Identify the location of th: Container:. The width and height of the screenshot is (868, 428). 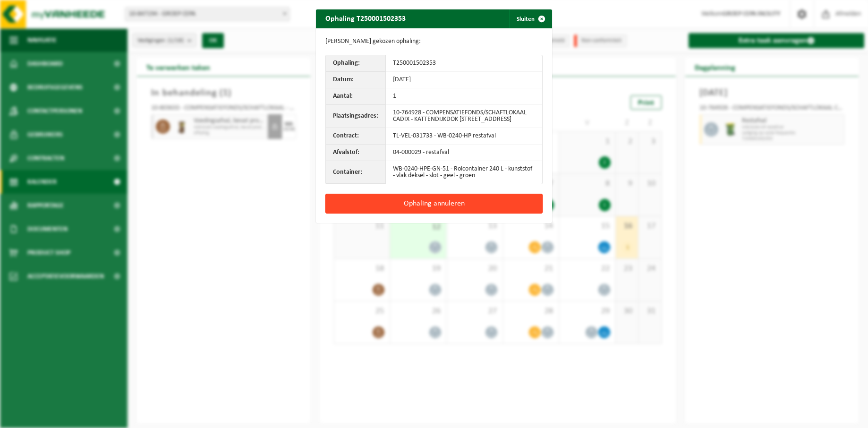
(356, 172).